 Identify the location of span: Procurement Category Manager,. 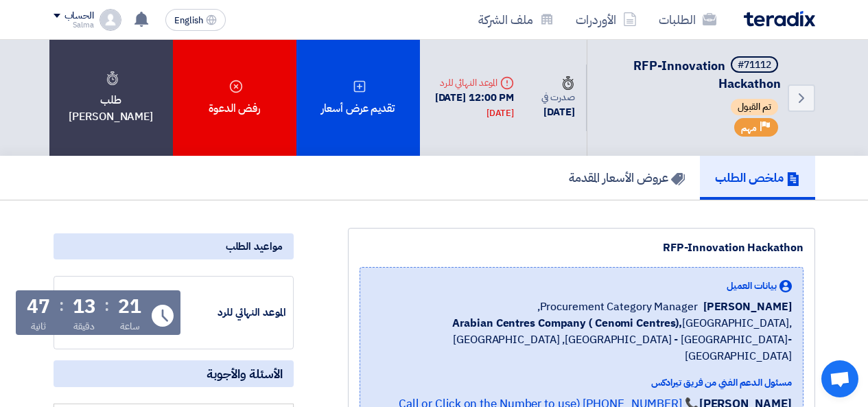
(618, 307).